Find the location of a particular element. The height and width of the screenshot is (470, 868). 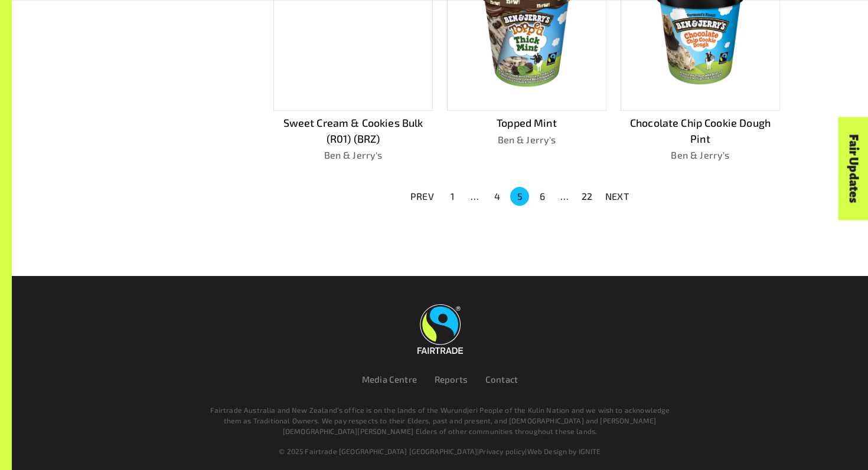

p: Chocolate Chip Cookie Dough Pint is located at coordinates (700, 131).